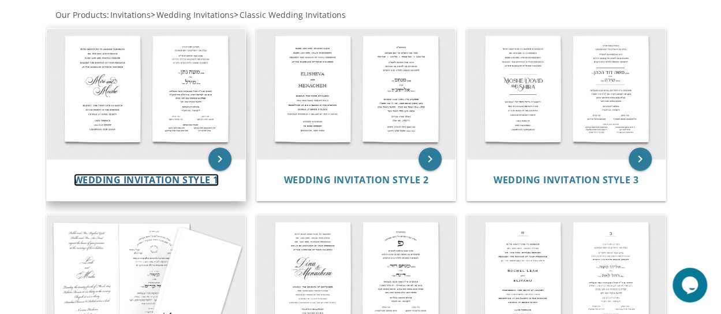 Image resolution: width=721 pixels, height=314 pixels. Describe the element at coordinates (195, 14) in the screenshot. I see `span: Wedding Invitations` at that location.